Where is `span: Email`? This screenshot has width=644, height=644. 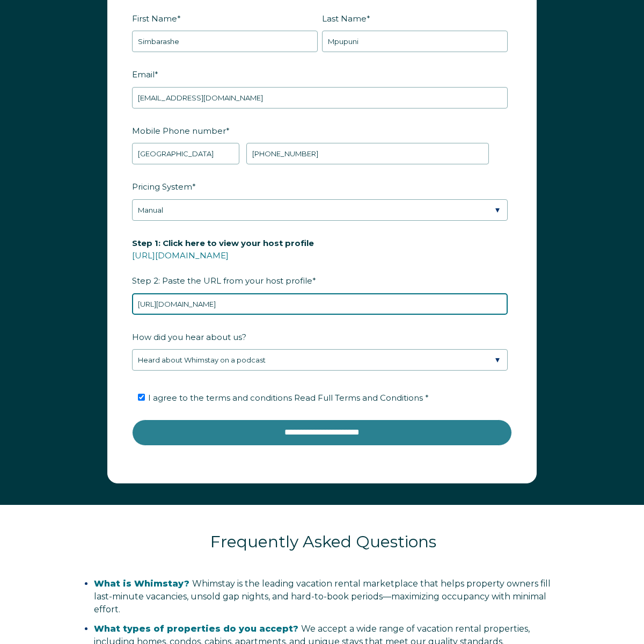 span: Email is located at coordinates (143, 74).